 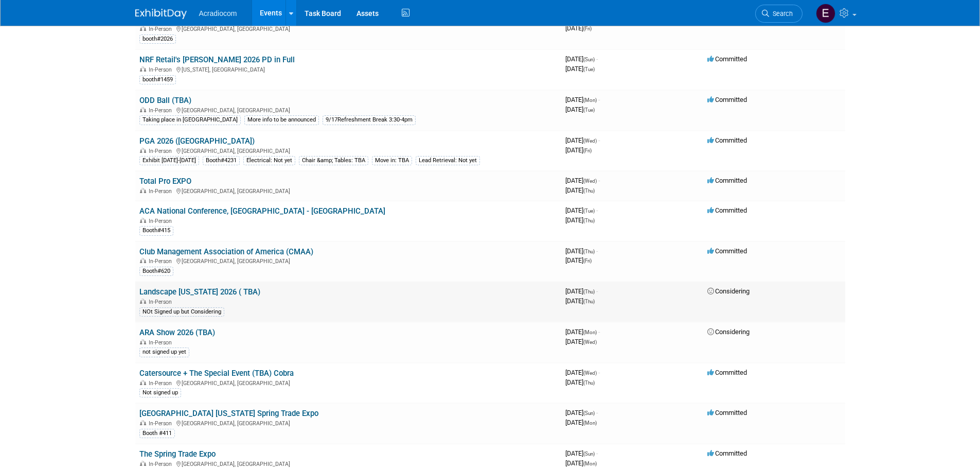 I want to click on div: Booth#4231, so click(x=221, y=160).